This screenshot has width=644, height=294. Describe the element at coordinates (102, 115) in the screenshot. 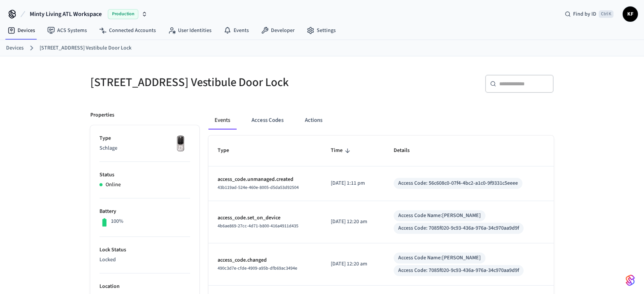

I see `p: Properties` at that location.